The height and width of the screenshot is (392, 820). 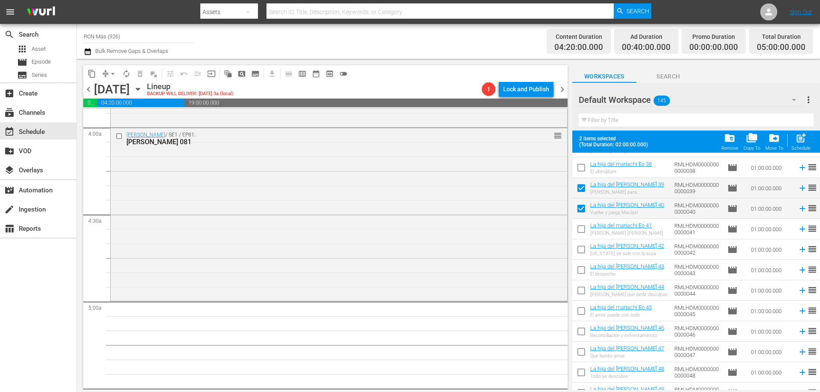 What do you see at coordinates (697, 291) in the screenshot?
I see `td: RMLHDM00000000000044` at bounding box center [697, 291].